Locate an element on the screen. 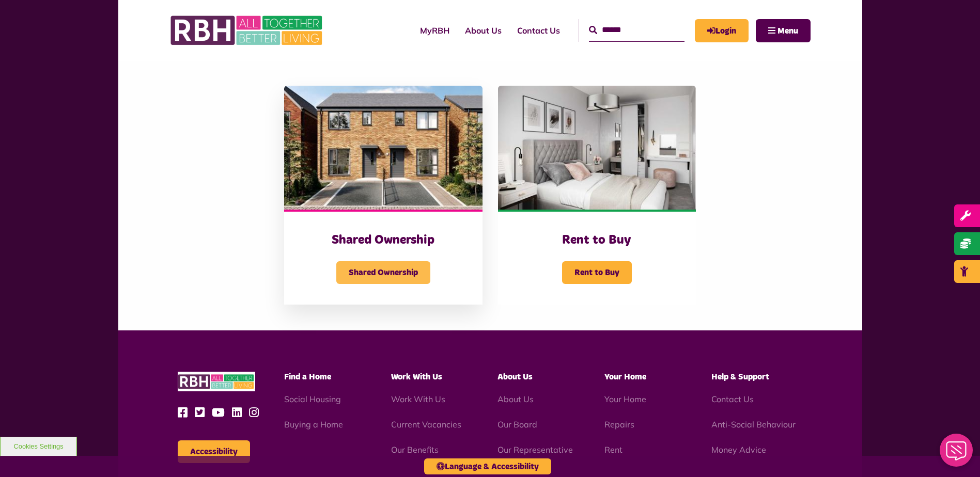 The width and height of the screenshot is (980, 477). h3: Shared Ownership is located at coordinates (383, 240).